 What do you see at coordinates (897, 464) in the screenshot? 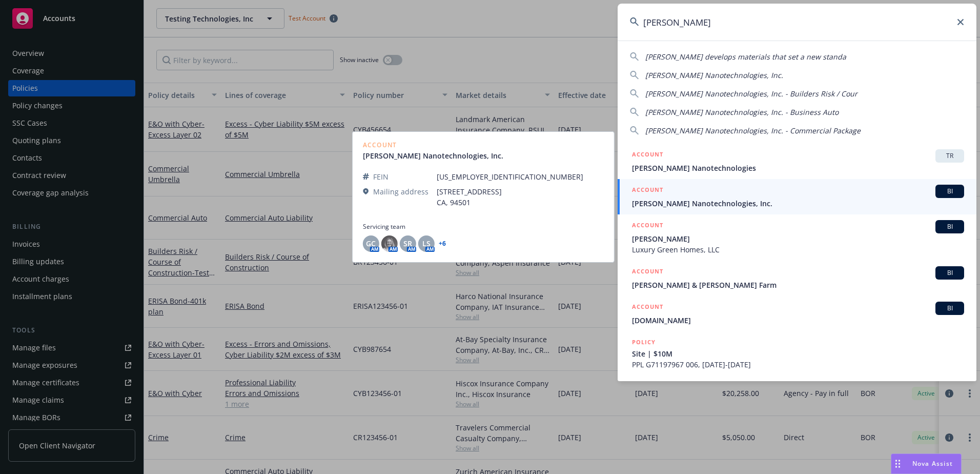
I see `div: Drag to move` at bounding box center [897, 464].